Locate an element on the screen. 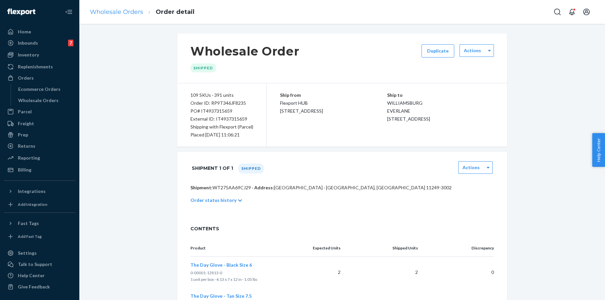 This screenshot has width=605, height=300. div: Billing is located at coordinates (24, 170).